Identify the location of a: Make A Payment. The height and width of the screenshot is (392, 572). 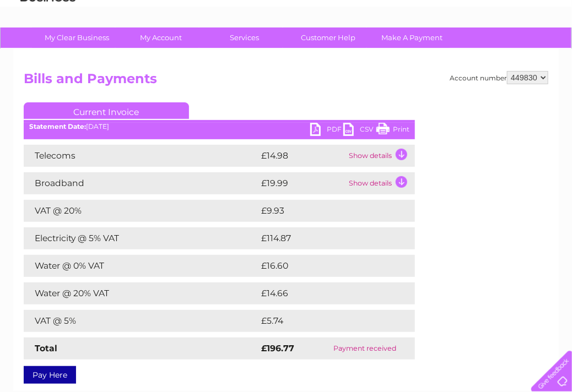
(413, 37).